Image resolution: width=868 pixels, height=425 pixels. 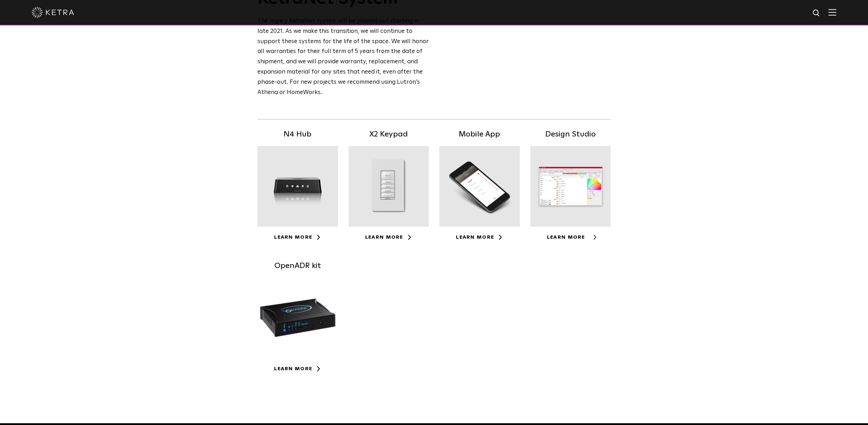 I want to click on h5: OpenADR kit, so click(x=298, y=266).